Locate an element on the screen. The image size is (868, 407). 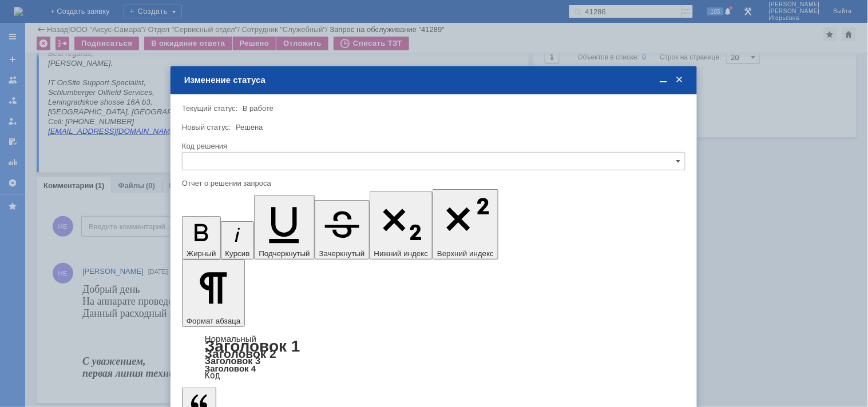
button: Зачеркнутый is located at coordinates (342, 230).